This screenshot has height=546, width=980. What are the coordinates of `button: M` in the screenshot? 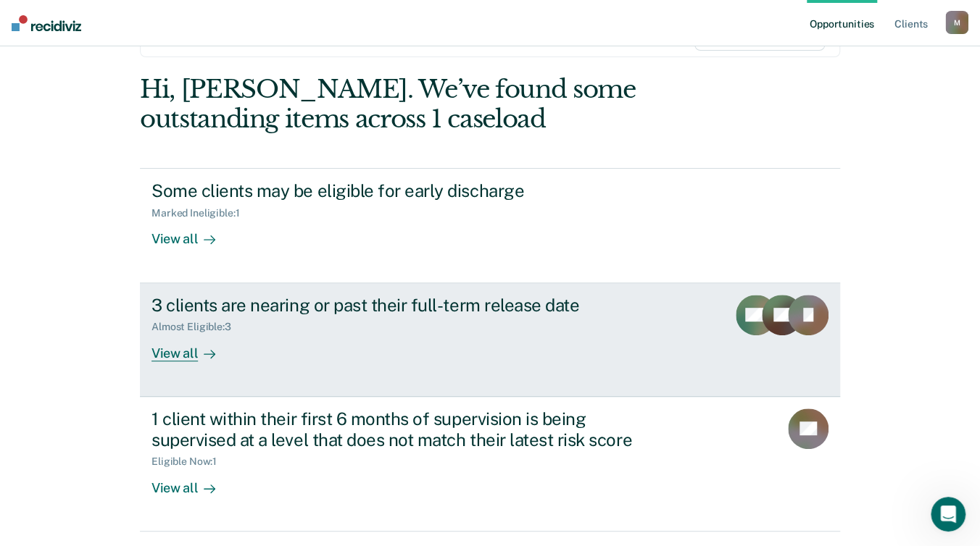 It's located at (956, 22).